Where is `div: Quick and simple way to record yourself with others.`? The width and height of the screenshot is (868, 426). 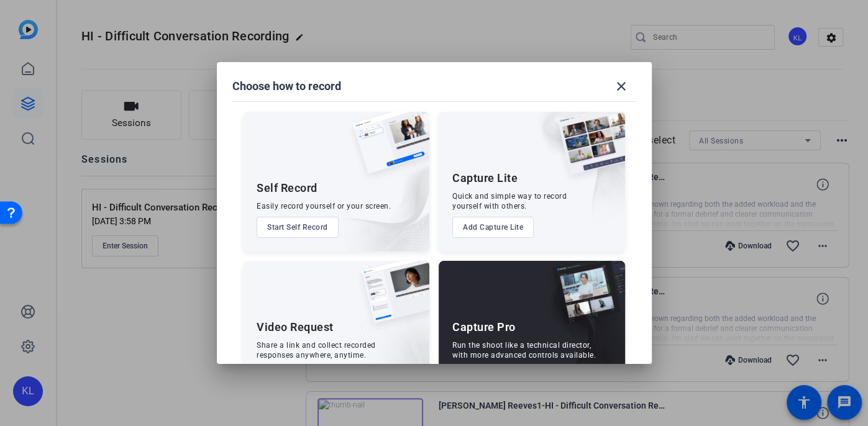
div: Quick and simple way to record yourself with others. is located at coordinates (510, 201).